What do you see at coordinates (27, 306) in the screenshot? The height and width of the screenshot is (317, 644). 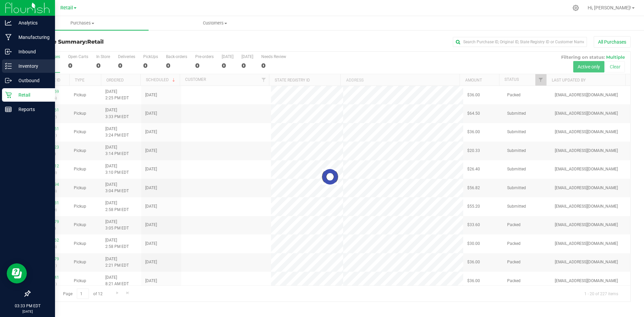 I see `p: 03:33 PM EDT` at bounding box center [27, 306].